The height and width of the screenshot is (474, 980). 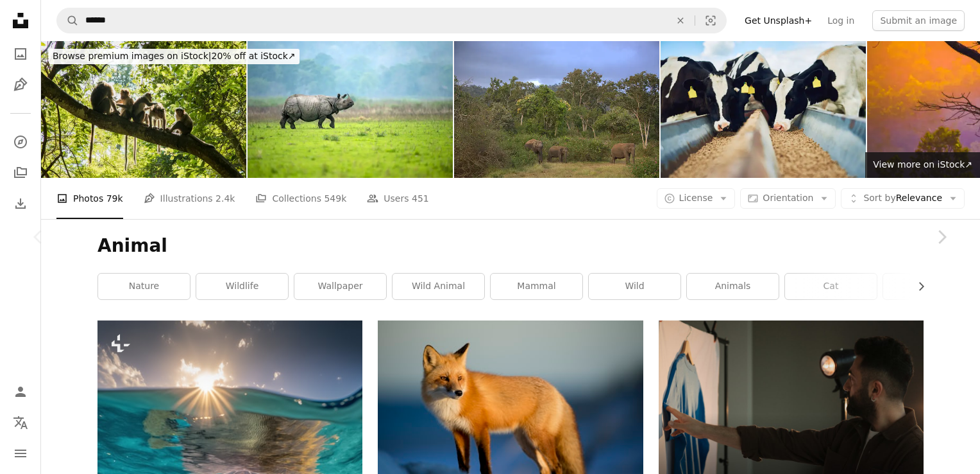 What do you see at coordinates (787, 197) in the screenshot?
I see `span: Orientation` at bounding box center [787, 197].